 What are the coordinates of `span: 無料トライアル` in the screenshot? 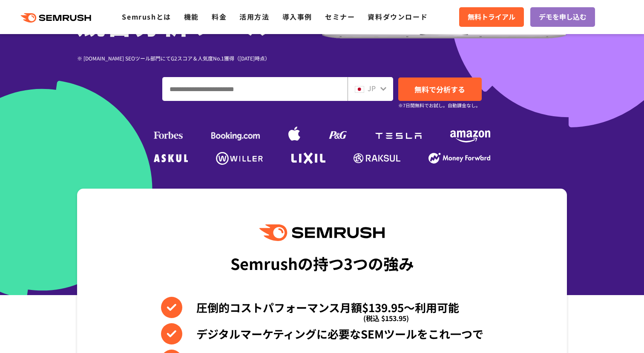 It's located at (492, 17).